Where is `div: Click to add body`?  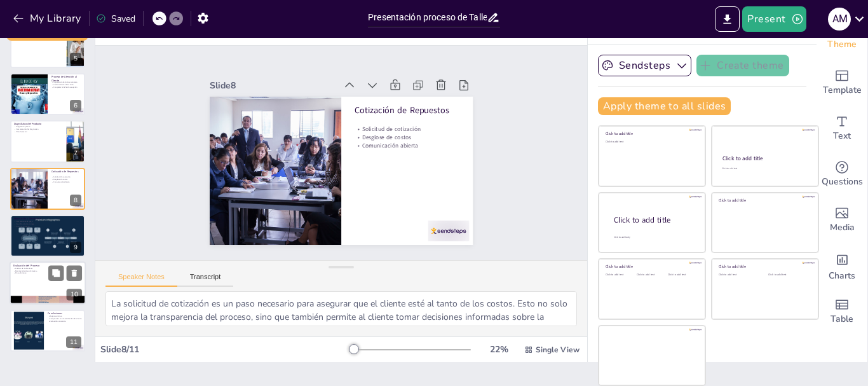
div: Click to add body is located at coordinates (654, 237).